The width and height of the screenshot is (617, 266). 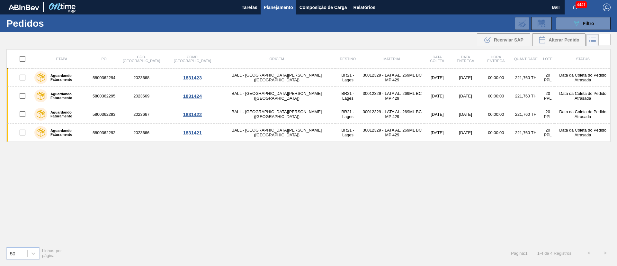 I want to click on img: TNhmsLtSVTkK8tSr43FrP2fwEKptu5GPRR3wAAAABJRU5ErkJggg==, so click(x=24, y=7).